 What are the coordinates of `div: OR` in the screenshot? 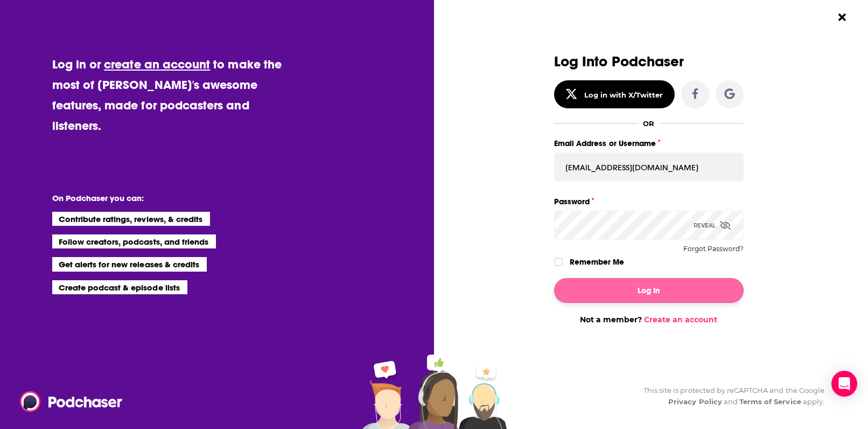 It's located at (648, 123).